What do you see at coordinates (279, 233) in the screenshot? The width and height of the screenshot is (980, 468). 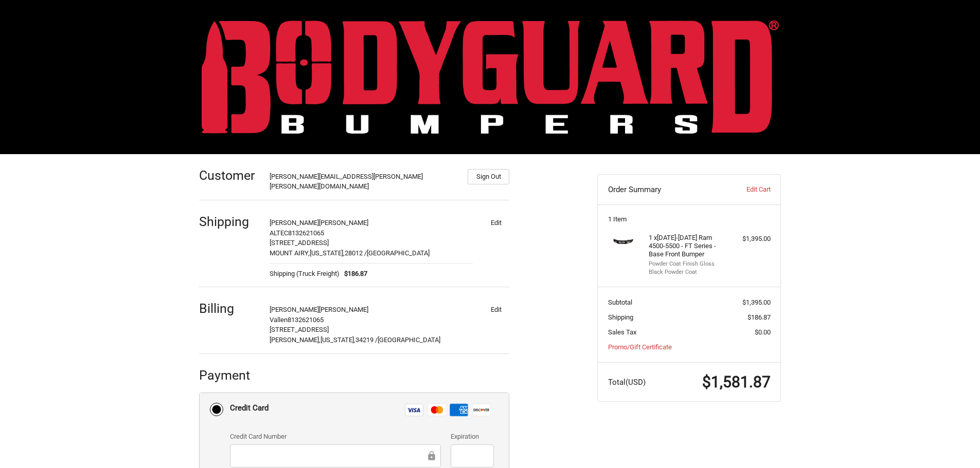 I see `span: ALTEC` at bounding box center [279, 233].